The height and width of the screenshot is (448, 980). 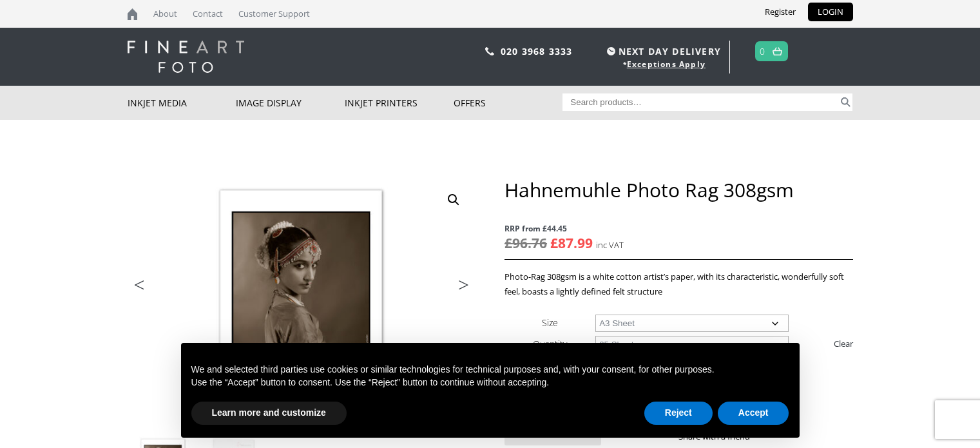 What do you see at coordinates (399, 103) in the screenshot?
I see `a: Inkjet Printers` at bounding box center [399, 103].